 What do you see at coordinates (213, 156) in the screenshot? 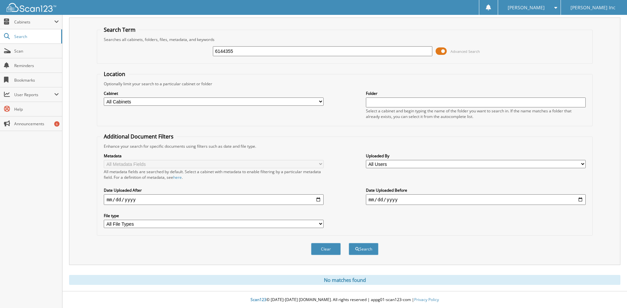
I see `label: Metadata` at bounding box center [213, 156].